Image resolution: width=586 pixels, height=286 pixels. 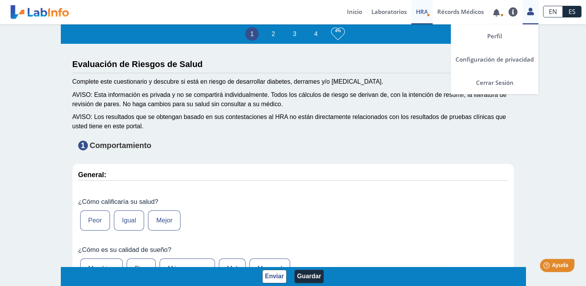 What do you see at coordinates (293, 64) in the screenshot?
I see `h3: Evaluación de Riesgos de Salud` at bounding box center [293, 64].